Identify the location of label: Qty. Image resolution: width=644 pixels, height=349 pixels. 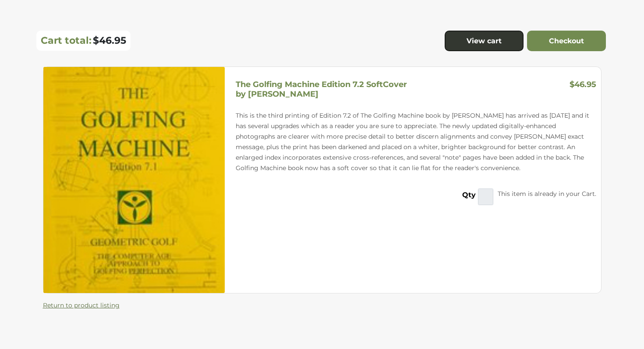
(469, 195).